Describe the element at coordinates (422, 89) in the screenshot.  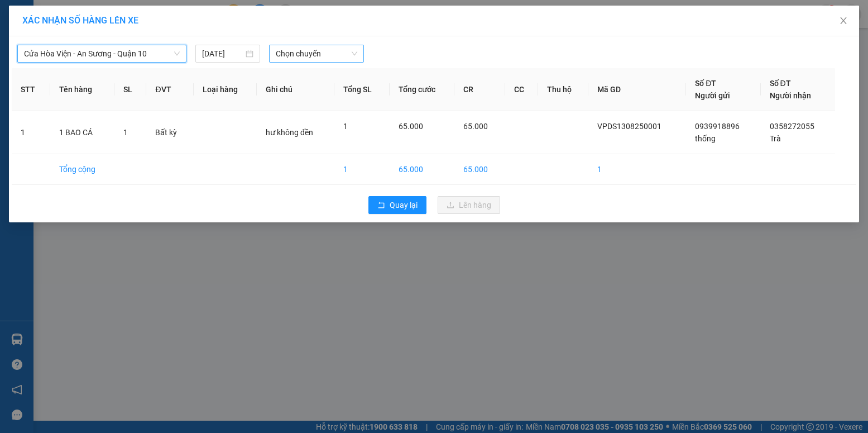
I see `th: Tổng cước` at that location.